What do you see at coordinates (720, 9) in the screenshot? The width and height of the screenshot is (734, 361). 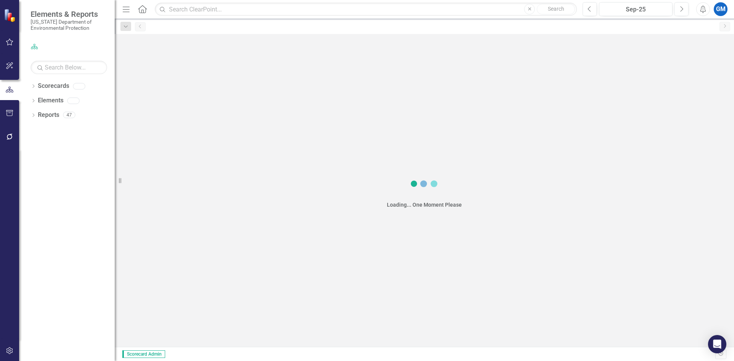 I see `div: GM` at bounding box center [720, 9].